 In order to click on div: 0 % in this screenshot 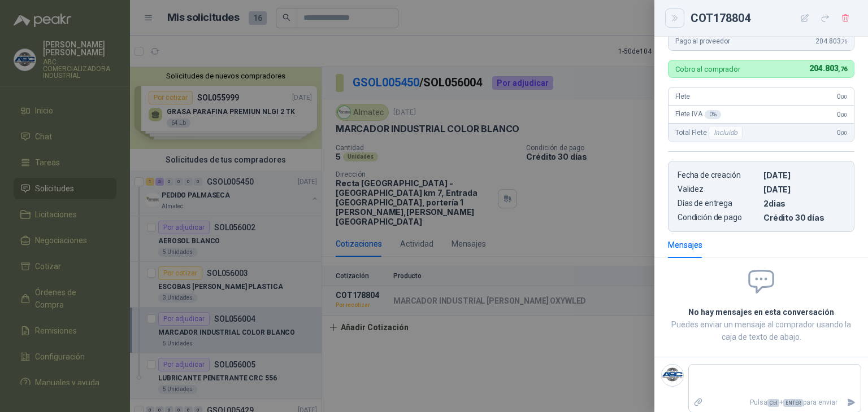, I will do `click(712, 115)`.